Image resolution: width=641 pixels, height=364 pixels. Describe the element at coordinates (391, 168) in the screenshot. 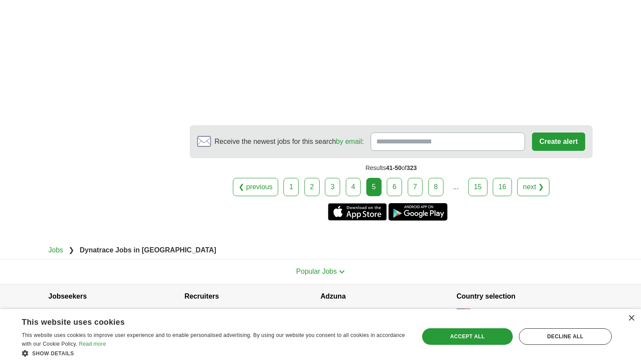

I see `div: Results of` at that location.